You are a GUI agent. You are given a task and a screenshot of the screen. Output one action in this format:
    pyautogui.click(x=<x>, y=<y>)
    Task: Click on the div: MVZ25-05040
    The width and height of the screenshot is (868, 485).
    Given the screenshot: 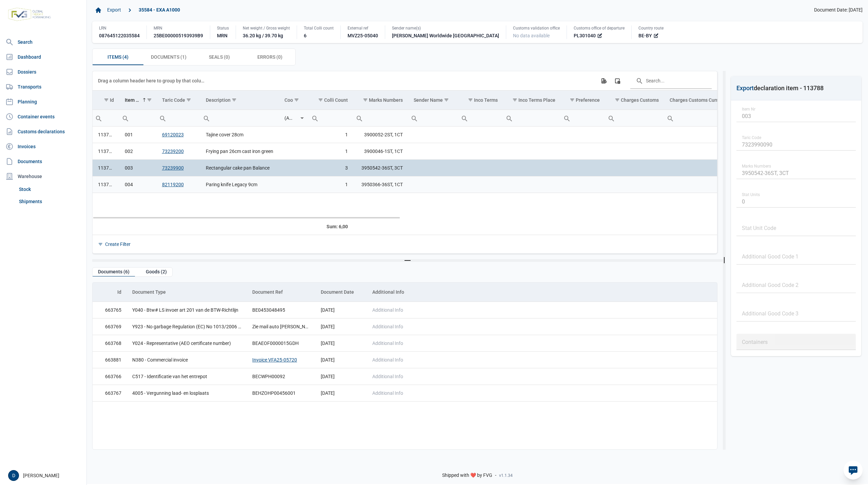 What is the action you would take?
    pyautogui.click(x=363, y=36)
    